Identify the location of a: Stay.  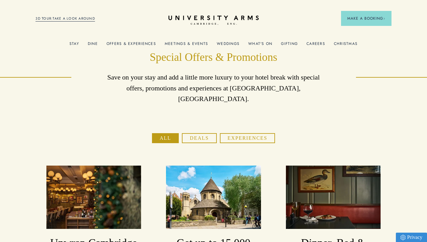
(74, 46).